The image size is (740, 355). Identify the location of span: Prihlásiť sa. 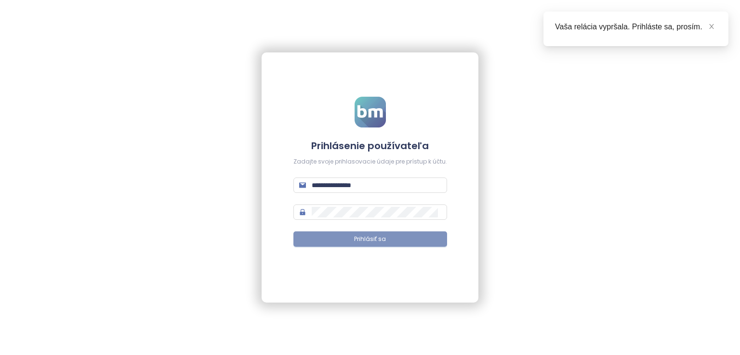
(370, 239).